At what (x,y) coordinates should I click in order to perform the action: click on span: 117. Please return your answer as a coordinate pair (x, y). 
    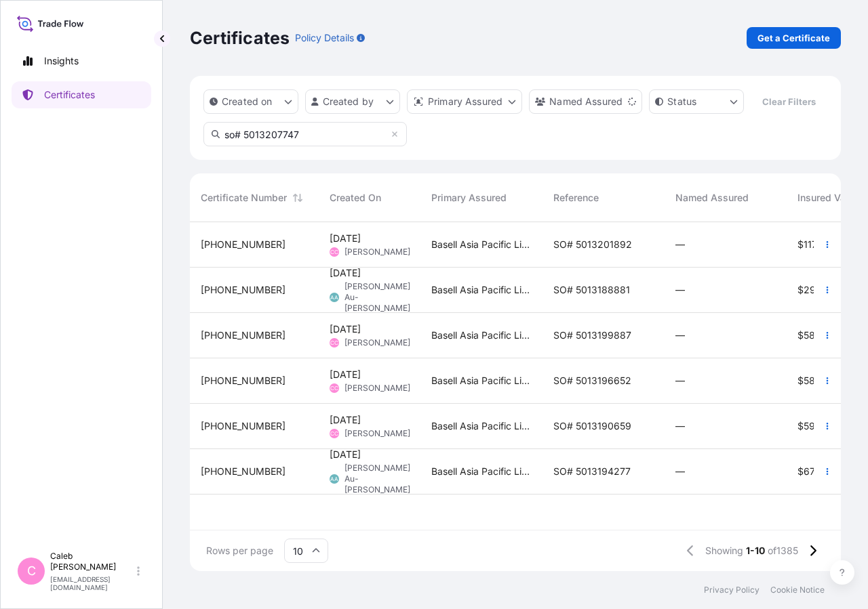
    Looking at the image, I should click on (810, 244).